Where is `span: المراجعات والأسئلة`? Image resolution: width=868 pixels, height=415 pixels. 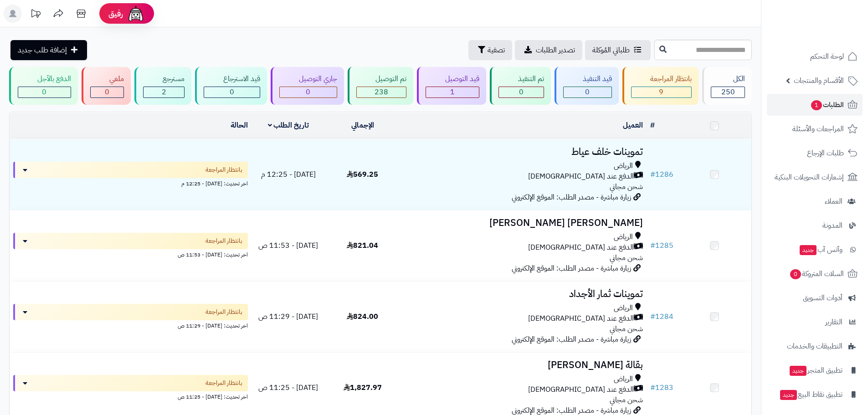
span: المراجعات والأسئلة is located at coordinates (818, 129).